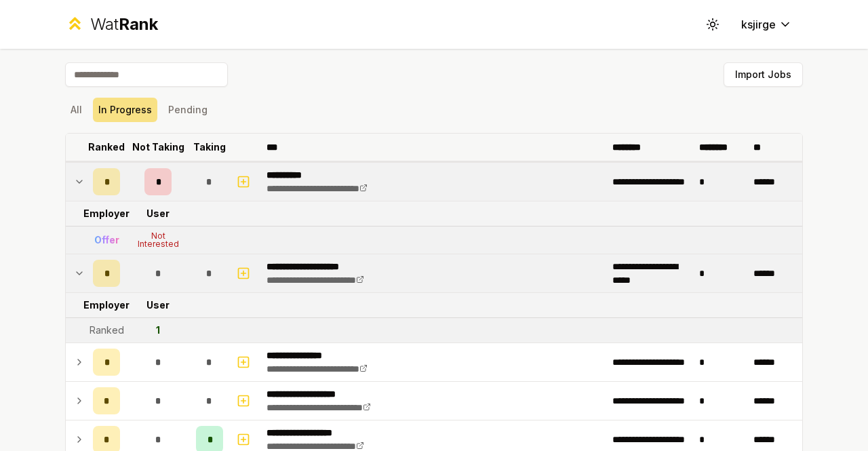 The width and height of the screenshot is (868, 451). Describe the element at coordinates (767, 24) in the screenshot. I see `button: ksjirge` at that location.